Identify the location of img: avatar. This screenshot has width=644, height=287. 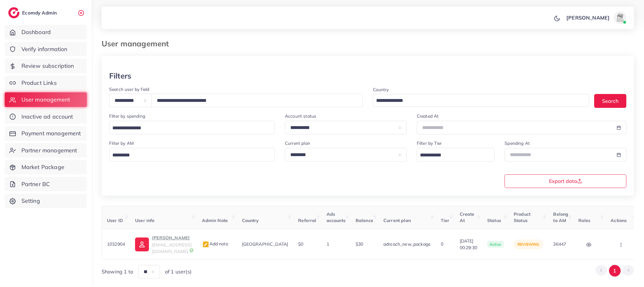
(620, 18).